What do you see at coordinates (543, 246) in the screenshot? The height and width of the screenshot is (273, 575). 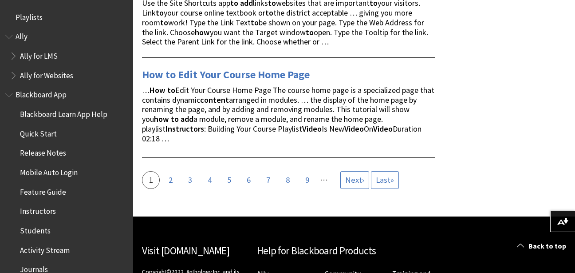 I see `a: Back to top` at bounding box center [543, 246].